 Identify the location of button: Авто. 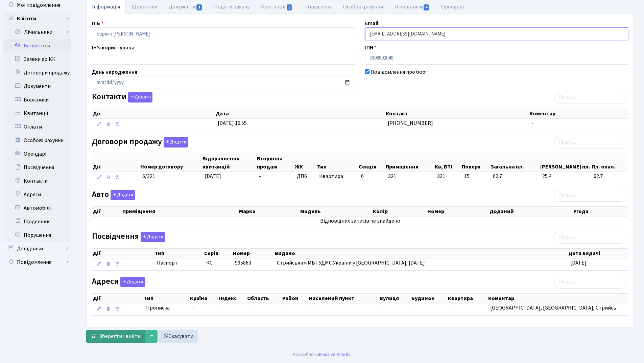
(123, 195).